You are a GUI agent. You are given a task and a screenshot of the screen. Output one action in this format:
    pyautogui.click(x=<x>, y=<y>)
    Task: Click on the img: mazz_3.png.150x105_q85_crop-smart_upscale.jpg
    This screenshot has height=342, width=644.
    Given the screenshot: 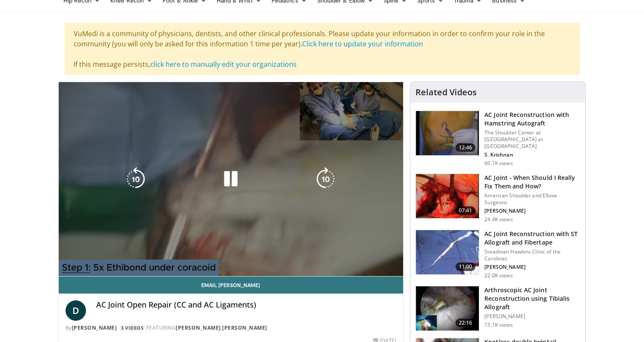 What is the action you would take?
    pyautogui.click(x=447, y=196)
    